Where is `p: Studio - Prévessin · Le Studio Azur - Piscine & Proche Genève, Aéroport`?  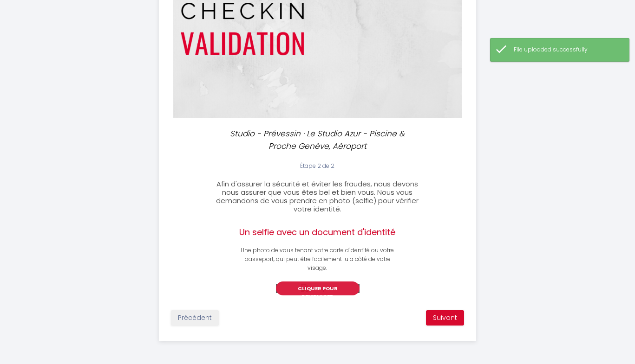 p: Studio - Prévessin · Le Studio Azur - Piscine & Proche Genève, Aéroport is located at coordinates (318, 140).